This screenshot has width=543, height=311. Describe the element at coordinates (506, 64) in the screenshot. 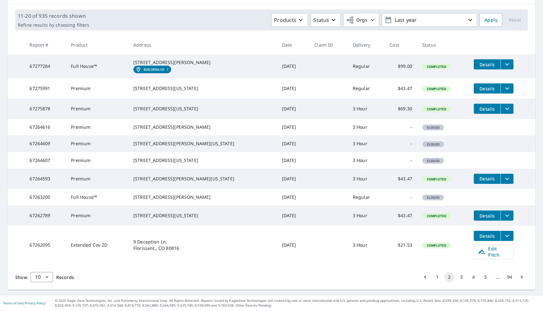

I see `button: filesDropdownBtn-67277284` at that location.